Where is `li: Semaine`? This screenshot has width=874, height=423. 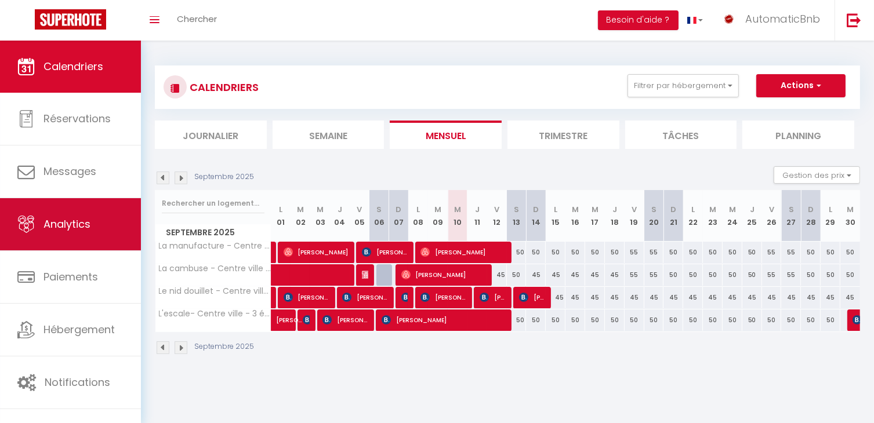
li: Semaine is located at coordinates (328, 135).